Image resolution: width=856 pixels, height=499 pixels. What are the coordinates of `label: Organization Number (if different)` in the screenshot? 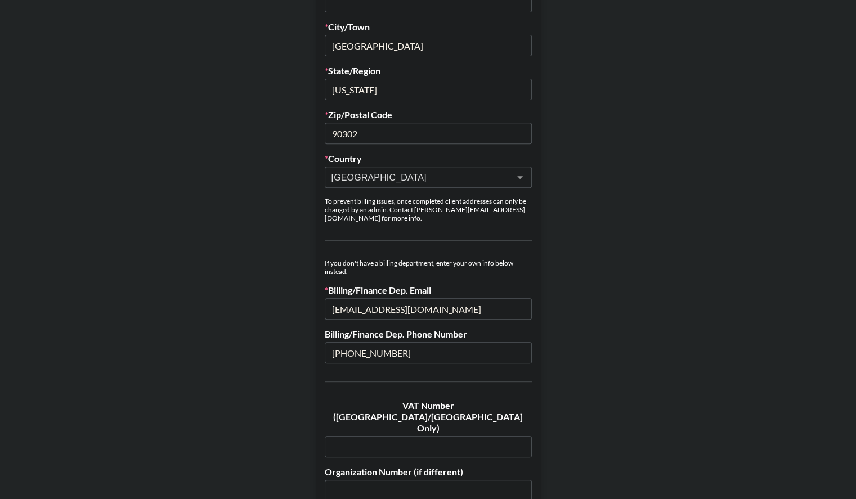 It's located at (428, 472).